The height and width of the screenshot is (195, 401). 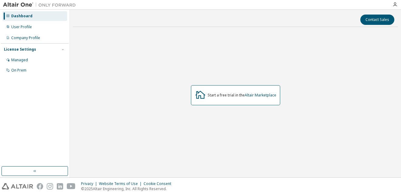 What do you see at coordinates (22, 27) in the screenshot?
I see `div: User Profile` at bounding box center [22, 27].